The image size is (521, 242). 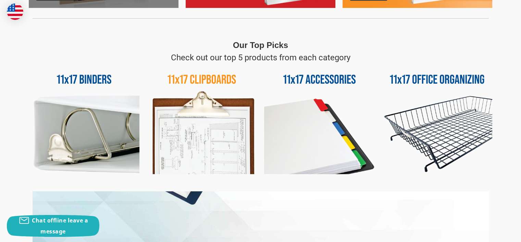 What do you see at coordinates (261, 58) in the screenshot?
I see `p: Check out our top 5 products from each category` at bounding box center [261, 58].